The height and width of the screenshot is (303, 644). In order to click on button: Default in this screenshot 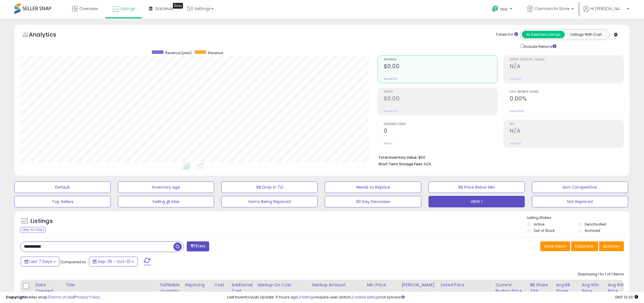, I will do `click(62, 188)`.